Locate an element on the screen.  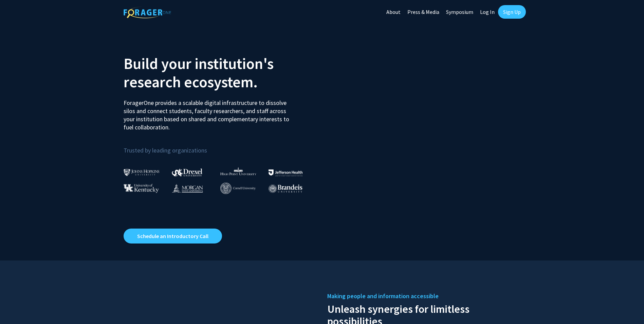
p: ForagerOne provides a scalable digital infrastructure to dissolve silos and connect students, fac... is located at coordinates (209, 113).